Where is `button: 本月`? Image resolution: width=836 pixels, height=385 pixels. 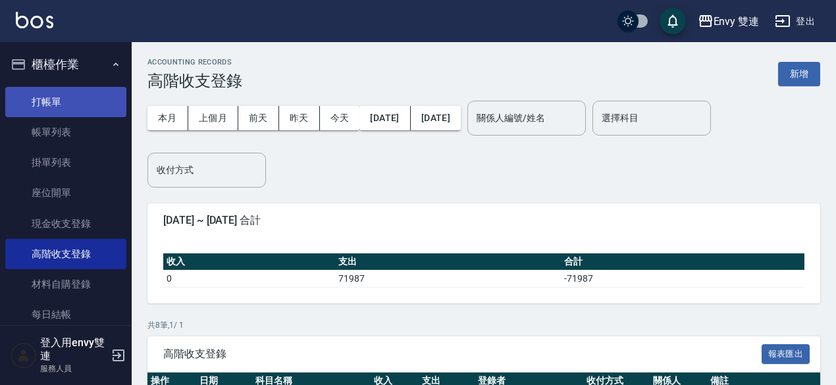
button: 本月 is located at coordinates (168, 118).